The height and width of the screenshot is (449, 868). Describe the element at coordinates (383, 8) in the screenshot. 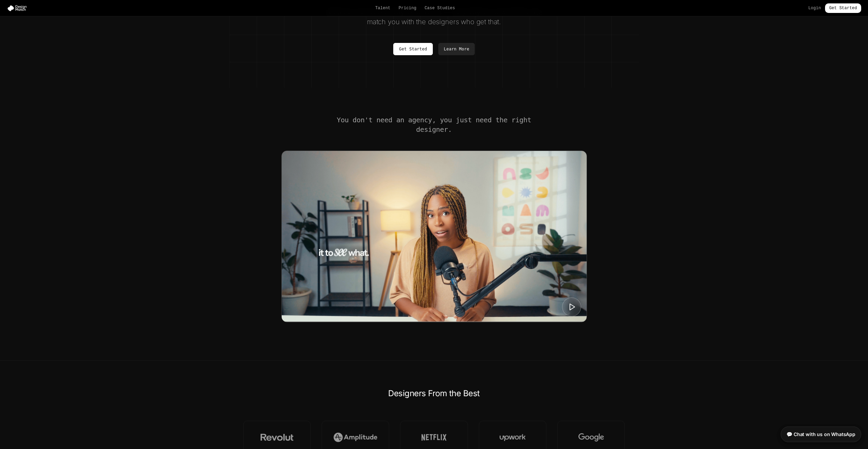

I see `a: Talent` at that location.